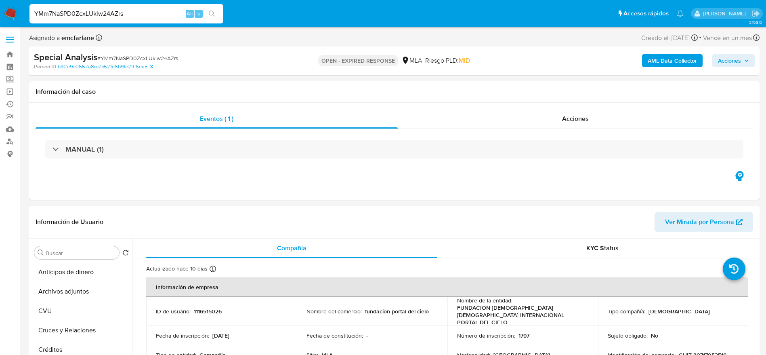  Describe the element at coordinates (334, 311) in the screenshot. I see `p: Nombre del comercio :` at that location.